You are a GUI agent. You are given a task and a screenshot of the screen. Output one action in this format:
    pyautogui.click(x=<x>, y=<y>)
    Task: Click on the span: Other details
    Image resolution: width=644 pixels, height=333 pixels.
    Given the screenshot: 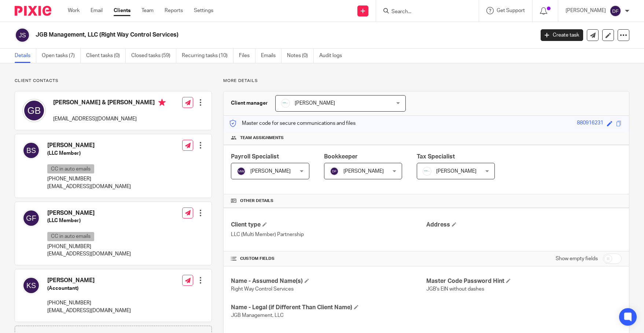 What is the action you would take?
    pyautogui.click(x=256, y=201)
    